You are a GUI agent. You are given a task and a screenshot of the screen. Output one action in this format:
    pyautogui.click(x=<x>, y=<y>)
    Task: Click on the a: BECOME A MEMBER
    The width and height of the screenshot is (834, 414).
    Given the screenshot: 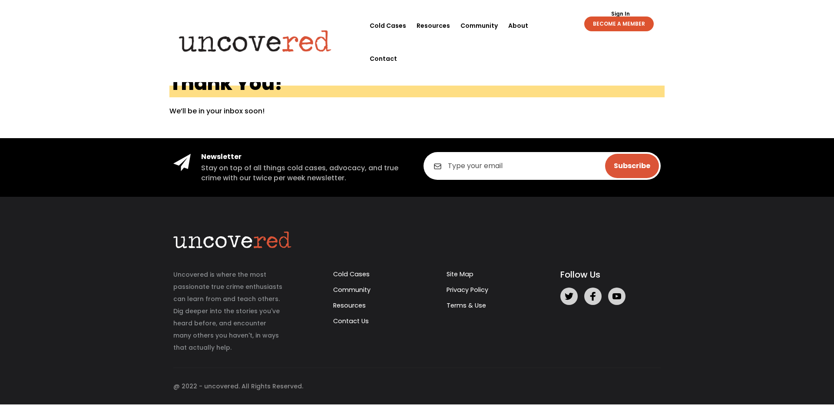 What is the action you would take?
    pyautogui.click(x=619, y=24)
    